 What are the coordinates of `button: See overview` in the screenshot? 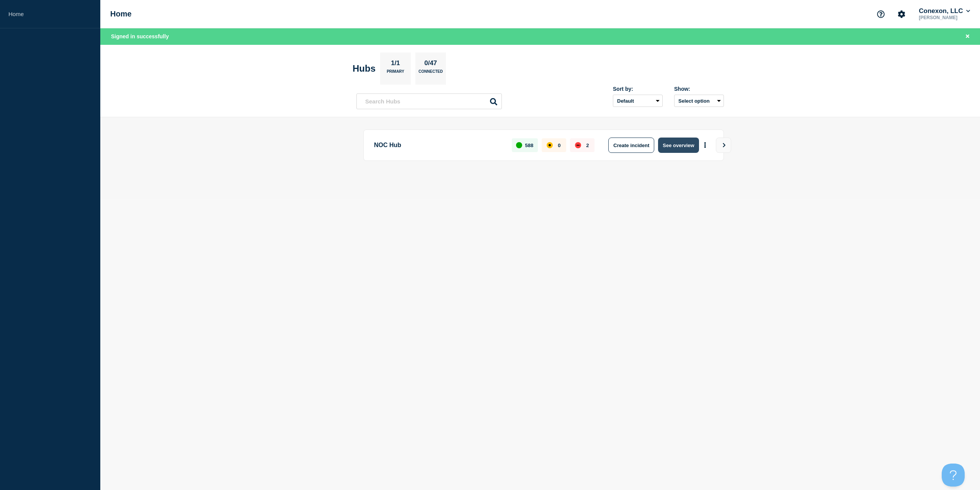 It's located at (678, 145).